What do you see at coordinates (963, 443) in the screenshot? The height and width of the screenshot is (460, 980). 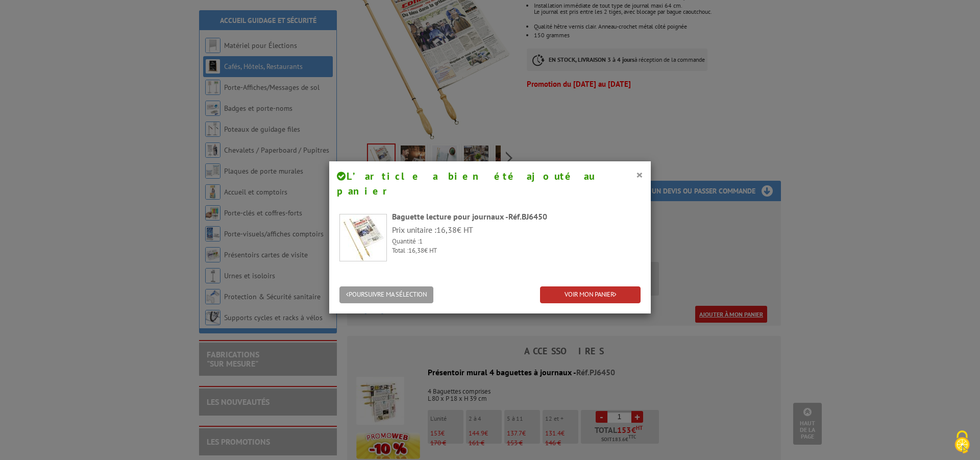 I see `img: Cookies (modal window)` at bounding box center [963, 443].